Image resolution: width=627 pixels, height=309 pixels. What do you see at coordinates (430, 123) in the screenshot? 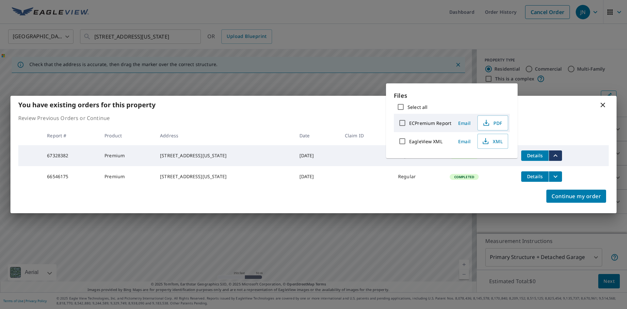
I see `label: ECPremium Report` at bounding box center [430, 123].